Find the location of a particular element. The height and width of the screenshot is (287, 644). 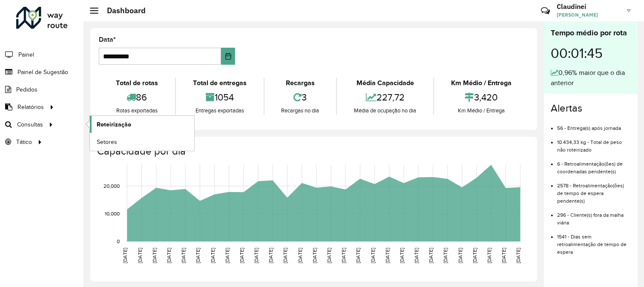

span: Painel de Sugestão is located at coordinates (43, 72).